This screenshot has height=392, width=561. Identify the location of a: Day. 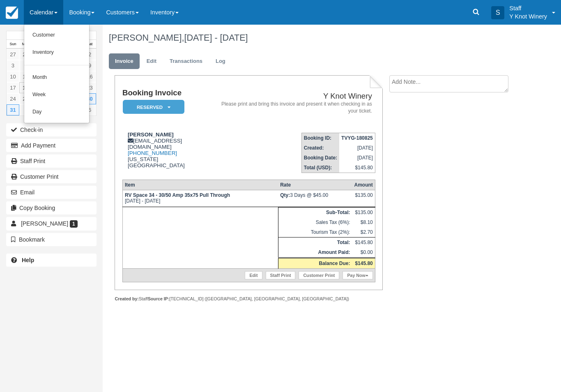
(57, 112).